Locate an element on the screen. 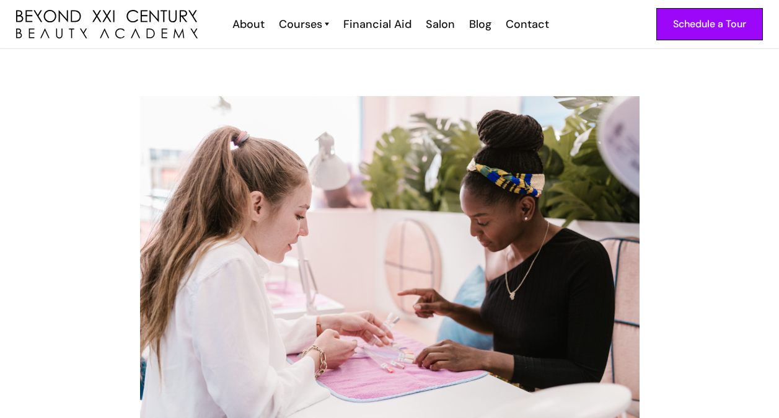  div: Blog is located at coordinates (480, 24).